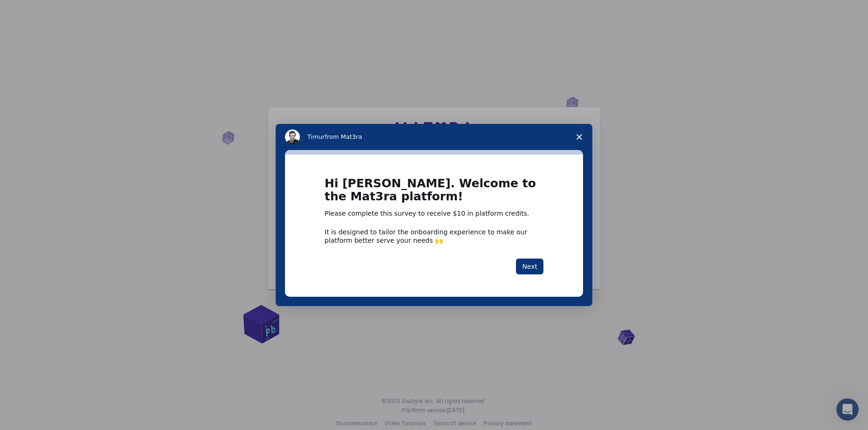 The image size is (868, 430). I want to click on div: It is designed to tailor the onboarding experience to make our platform better serve your needs 🙌, so click(434, 236).